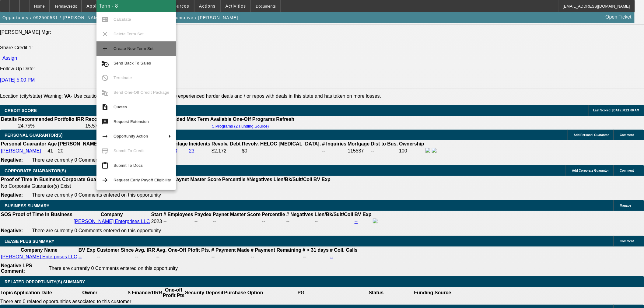  What do you see at coordinates (183, 249) in the screenshot?
I see `b: Avg. One-Off Ptofit Pts.` at bounding box center [183, 249].